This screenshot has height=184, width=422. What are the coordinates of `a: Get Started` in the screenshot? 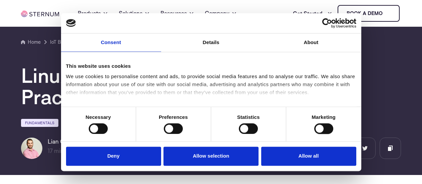 It's located at (313, 13).